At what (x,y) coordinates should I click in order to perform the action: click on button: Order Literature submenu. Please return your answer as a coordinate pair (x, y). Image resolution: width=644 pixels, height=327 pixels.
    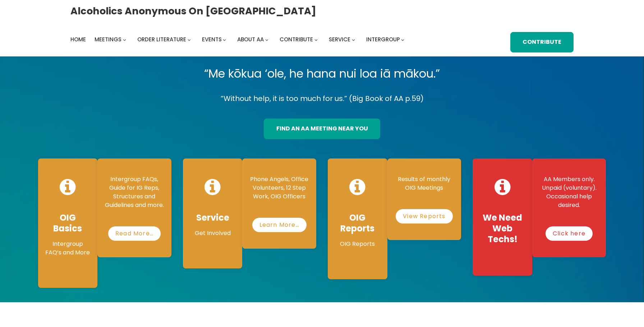
    Looking at the image, I should click on (189, 39).